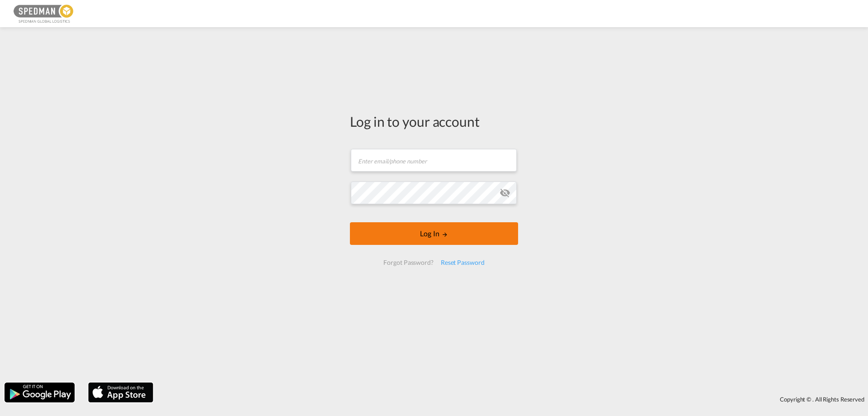 This screenshot has height=416, width=868. I want to click on img: apple.png, so click(121, 392).